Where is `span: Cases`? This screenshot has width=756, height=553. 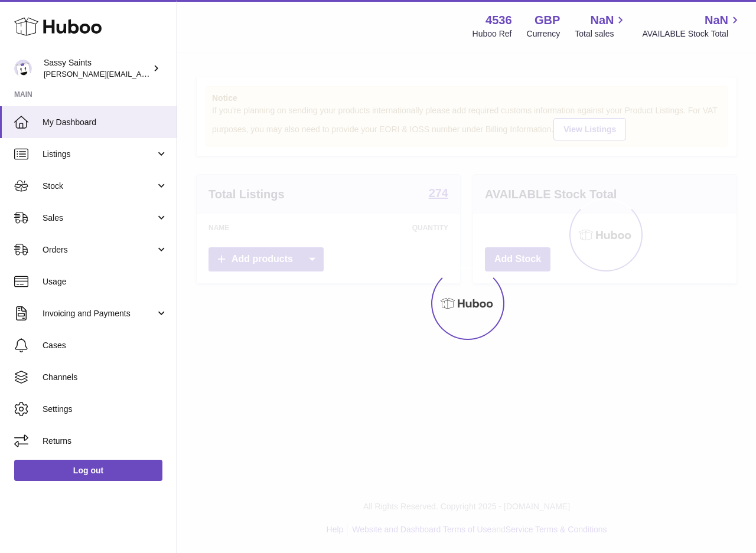
span: Cases is located at coordinates (105, 346).